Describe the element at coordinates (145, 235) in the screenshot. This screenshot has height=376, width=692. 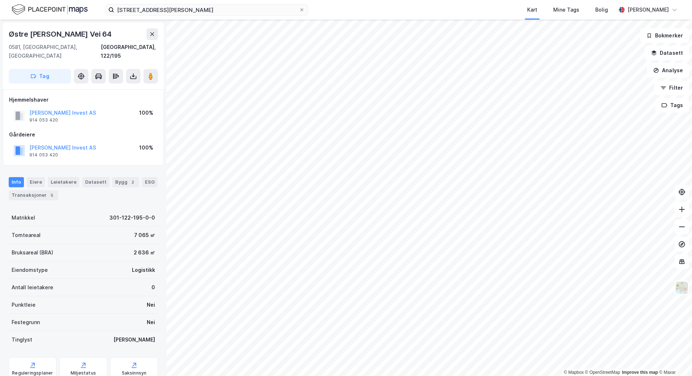
I see `div: 7 065 ㎡` at that location.